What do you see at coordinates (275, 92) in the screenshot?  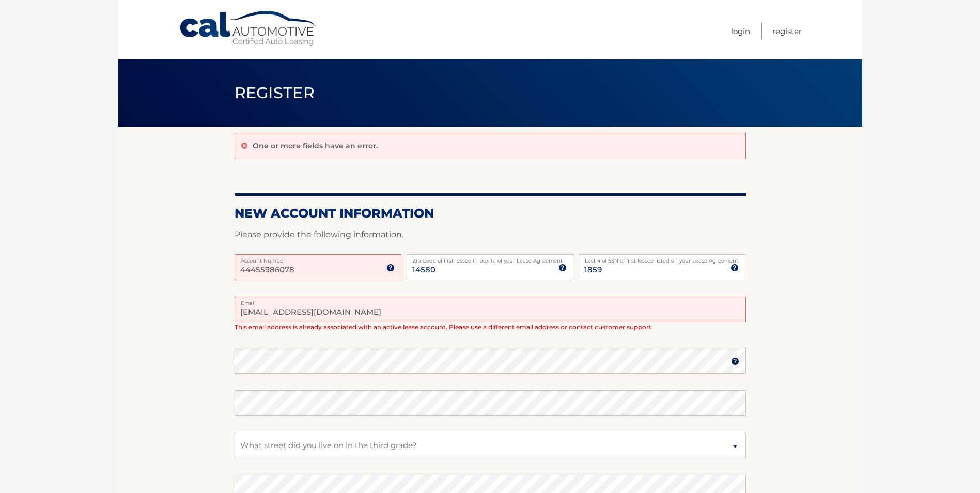 I see `span: Register` at bounding box center [275, 92].